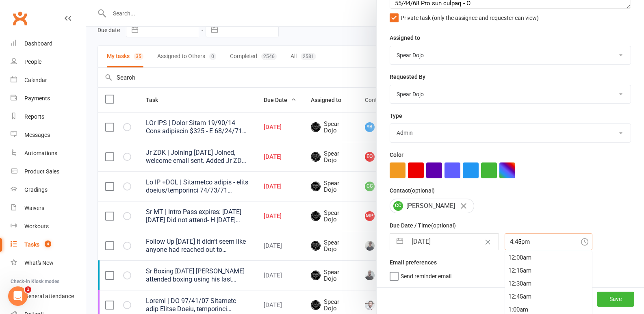 This screenshot has width=644, height=314. Describe the element at coordinates (48, 208) in the screenshot. I see `a: Waivers` at that location.